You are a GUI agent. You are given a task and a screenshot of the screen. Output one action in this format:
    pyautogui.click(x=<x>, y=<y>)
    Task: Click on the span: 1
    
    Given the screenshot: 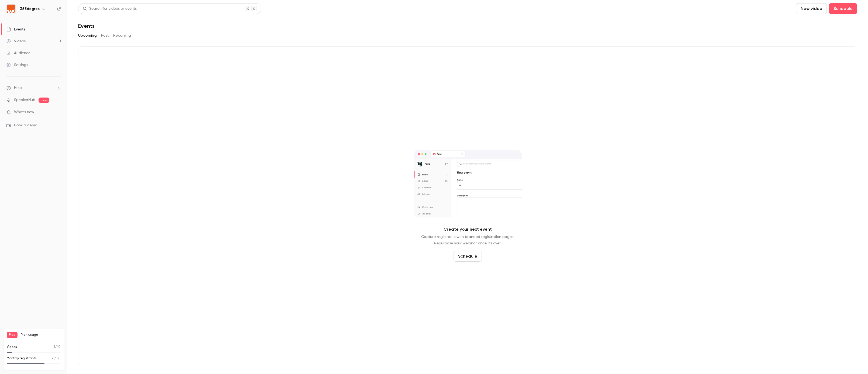 What is the action you would take?
    pyautogui.click(x=54, y=347)
    